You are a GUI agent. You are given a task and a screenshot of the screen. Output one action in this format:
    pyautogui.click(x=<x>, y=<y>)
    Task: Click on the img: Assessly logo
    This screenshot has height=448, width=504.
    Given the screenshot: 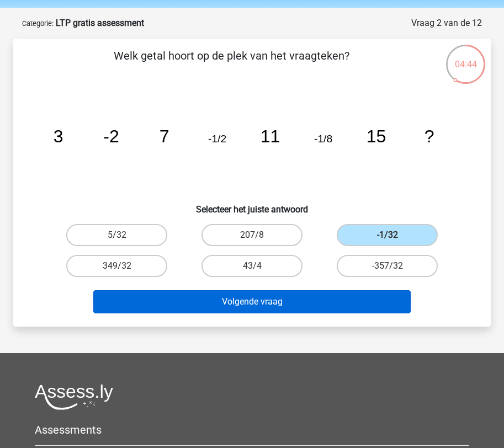 What is the action you would take?
    pyautogui.click(x=74, y=397)
    